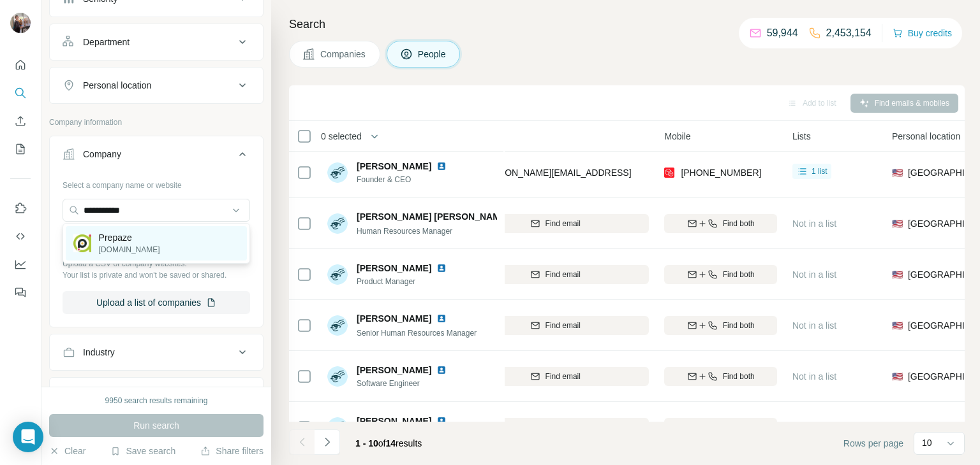  What do you see at coordinates (129, 238) in the screenshot?
I see `p: Prepaze` at bounding box center [129, 238].